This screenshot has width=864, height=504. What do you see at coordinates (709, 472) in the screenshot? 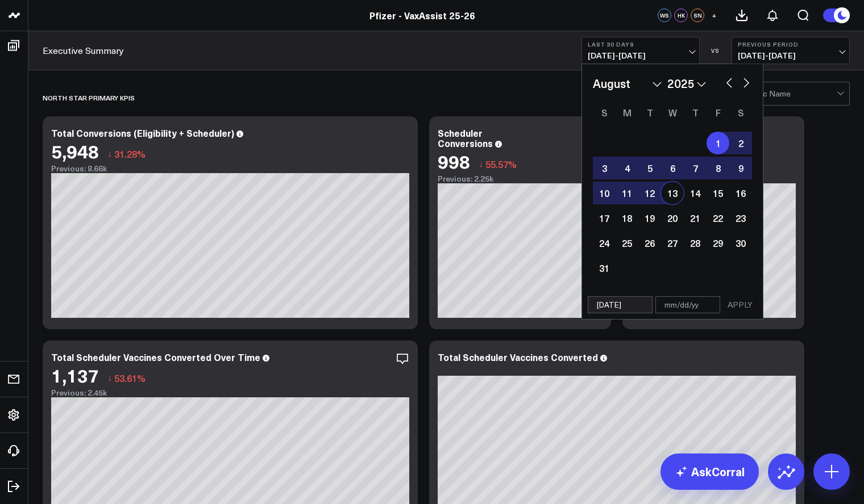
I see `a: AskCorral` at bounding box center [709, 472].